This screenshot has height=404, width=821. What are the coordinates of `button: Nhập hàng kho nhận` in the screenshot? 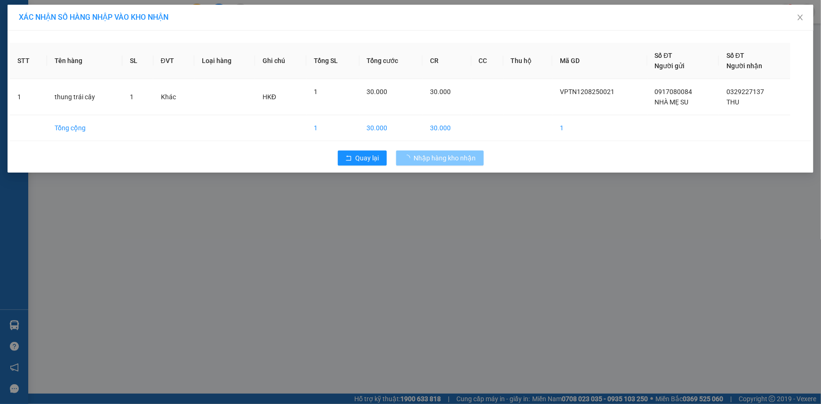 It's located at (440, 158).